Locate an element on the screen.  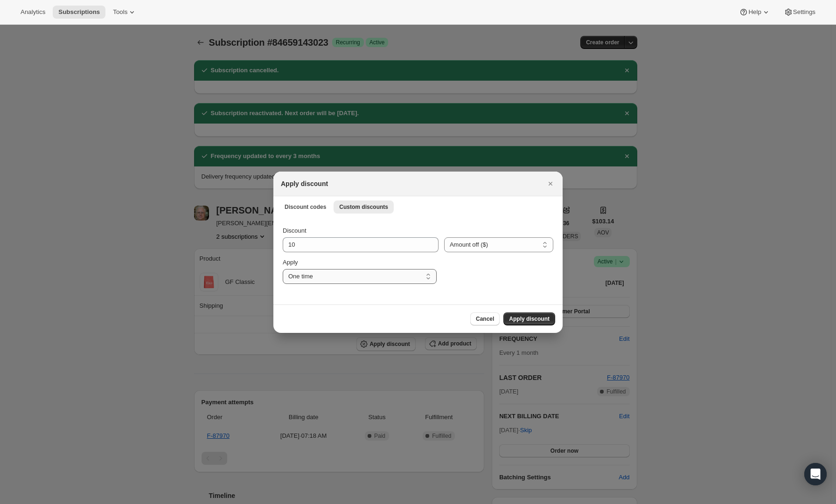
button: Apply discount is located at coordinates (529, 320).